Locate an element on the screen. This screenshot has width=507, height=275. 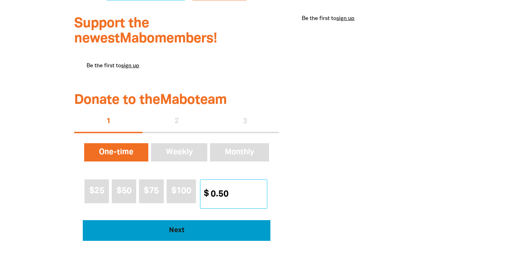
span: $25 is located at coordinates (97, 191).